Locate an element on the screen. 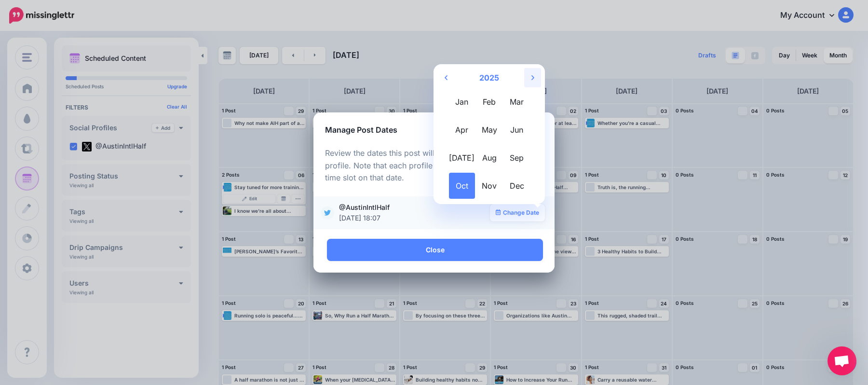  span: Dec is located at coordinates (517, 186).